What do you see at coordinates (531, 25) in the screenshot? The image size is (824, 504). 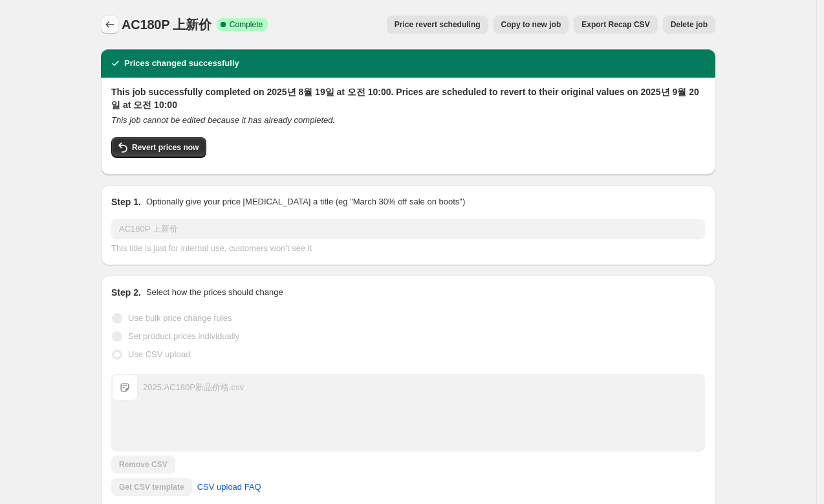 I see `span: Copy to new job` at bounding box center [531, 25].